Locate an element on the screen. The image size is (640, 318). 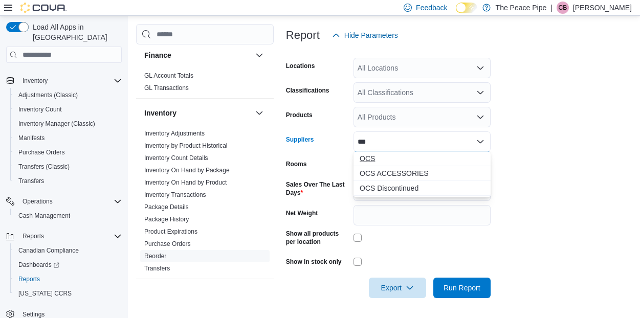
button: Manifests is located at coordinates (68, 138).